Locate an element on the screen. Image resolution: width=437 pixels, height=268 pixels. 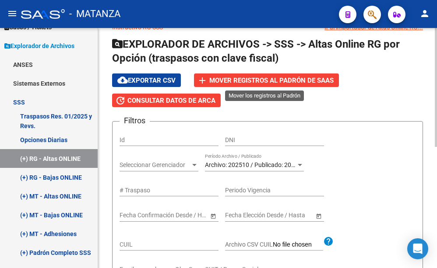
span: Seleccionar Gerenciador is located at coordinates (155, 165).